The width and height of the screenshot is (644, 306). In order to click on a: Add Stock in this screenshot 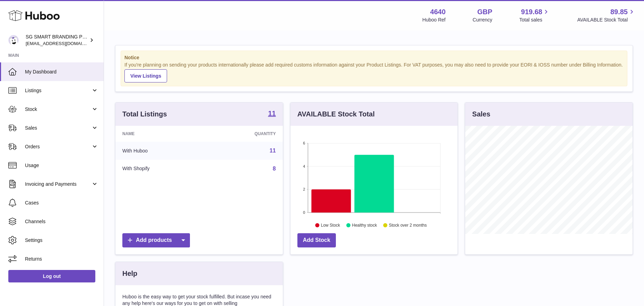, I will do `click(317, 240)`.